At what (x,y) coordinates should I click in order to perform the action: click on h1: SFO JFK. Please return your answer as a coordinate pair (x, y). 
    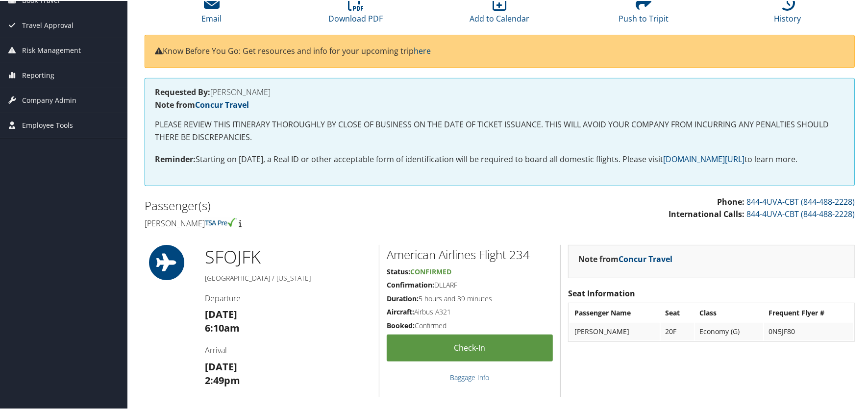
    Looking at the image, I should click on (288, 256).